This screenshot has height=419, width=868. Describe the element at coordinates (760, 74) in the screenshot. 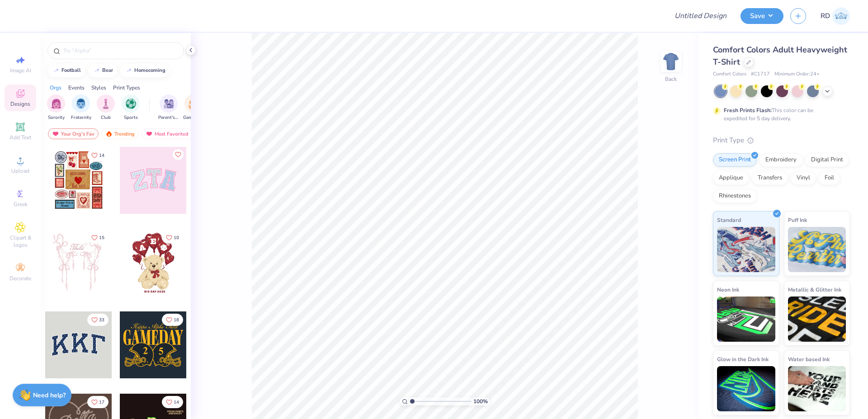

I see `span: # C1717` at that location.